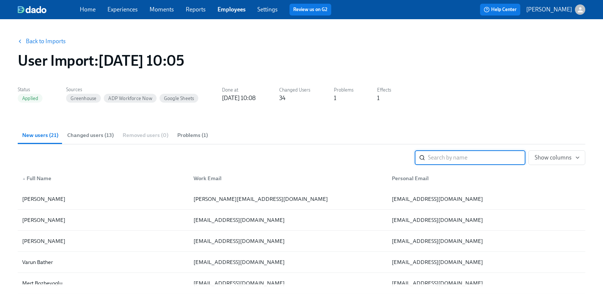 The width and height of the screenshot is (603, 302). I want to click on div: 34, so click(282, 98).